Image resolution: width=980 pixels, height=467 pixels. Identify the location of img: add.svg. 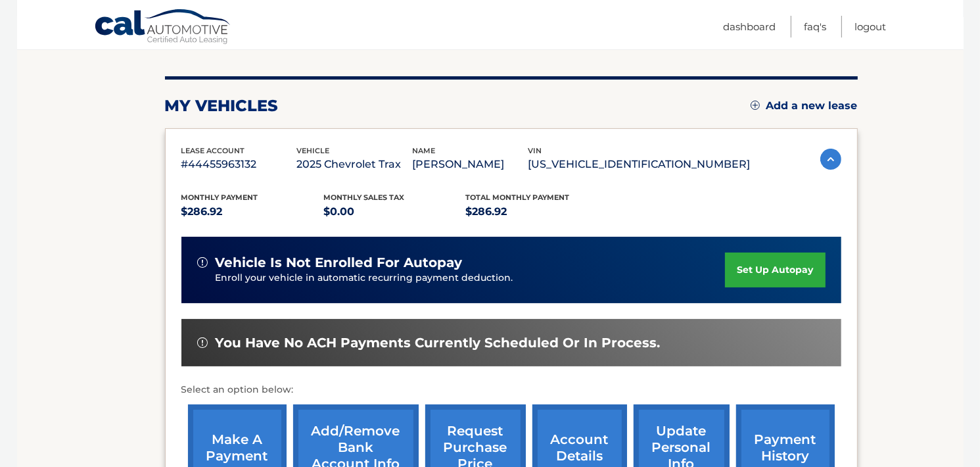
(755, 105).